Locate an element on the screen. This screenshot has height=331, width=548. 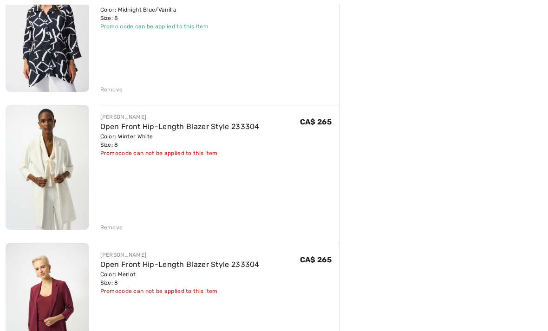
div: Color: Winter White Size: 8 is located at coordinates (180, 141).